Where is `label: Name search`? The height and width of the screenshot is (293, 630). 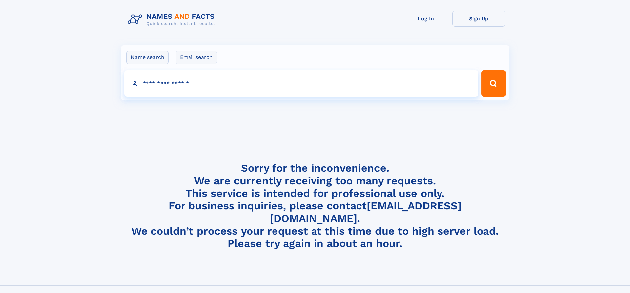 label: Name search is located at coordinates (147, 58).